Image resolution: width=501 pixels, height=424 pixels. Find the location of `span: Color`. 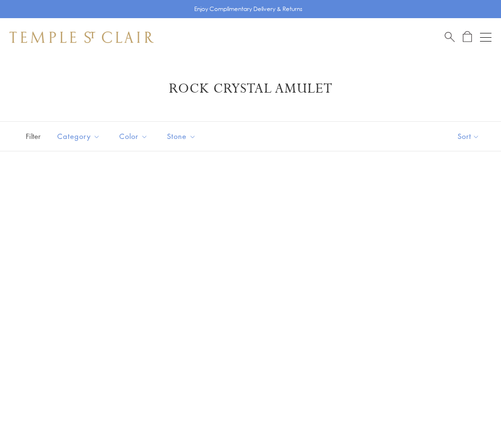

span: Color is located at coordinates (135, 136).